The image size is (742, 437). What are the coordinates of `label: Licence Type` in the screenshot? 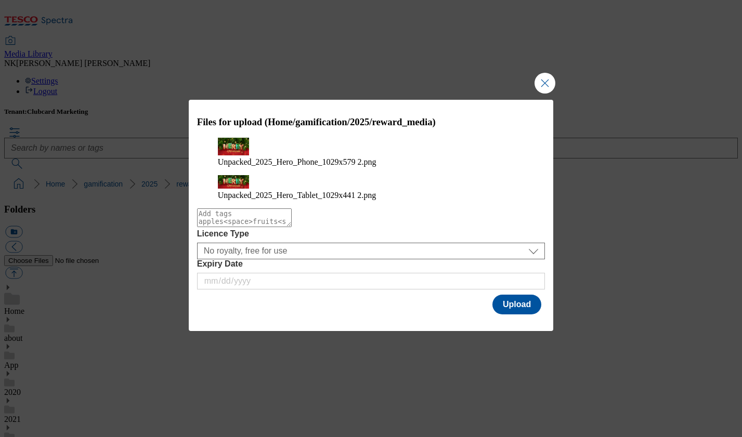 It's located at (371, 234).